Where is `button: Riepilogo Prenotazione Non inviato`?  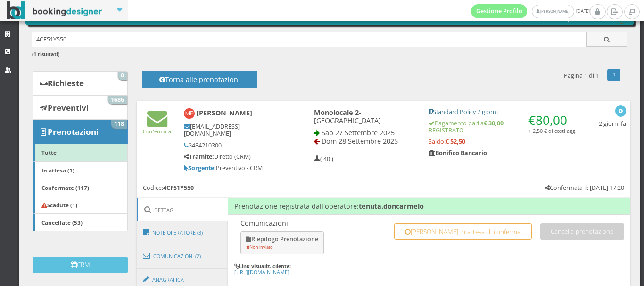 button: Riepilogo Prenotazione Non inviato is located at coordinates (282, 242).